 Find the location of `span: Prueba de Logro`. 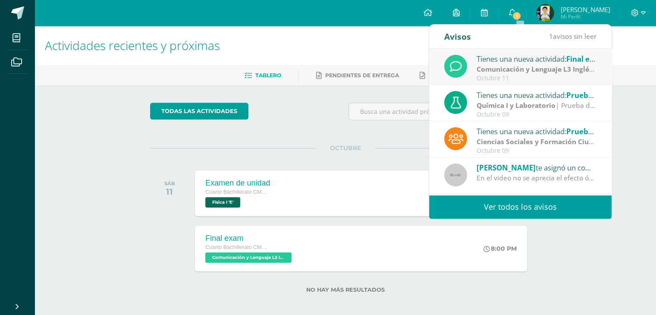

span: Prueba de Logro is located at coordinates (596, 95).